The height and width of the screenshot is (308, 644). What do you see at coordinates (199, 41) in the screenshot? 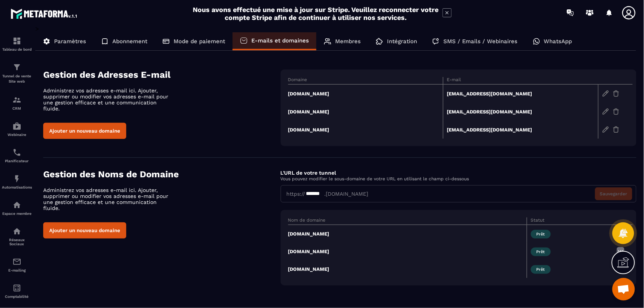
I see `p: Mode de paiement` at bounding box center [199, 41].